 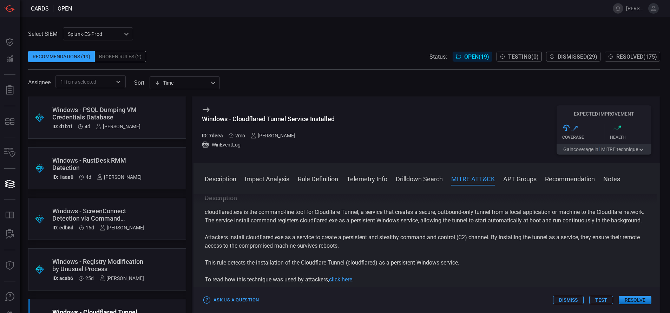 What do you see at coordinates (520, 178) in the screenshot?
I see `button: APT Groups` at bounding box center [520, 178].